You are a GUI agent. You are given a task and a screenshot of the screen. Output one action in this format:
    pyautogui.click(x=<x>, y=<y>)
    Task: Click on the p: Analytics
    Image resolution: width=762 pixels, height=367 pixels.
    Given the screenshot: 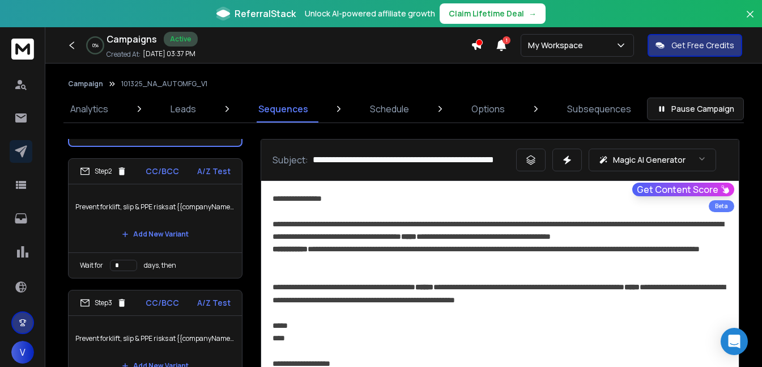 What is the action you would take?
    pyautogui.click(x=89, y=109)
    